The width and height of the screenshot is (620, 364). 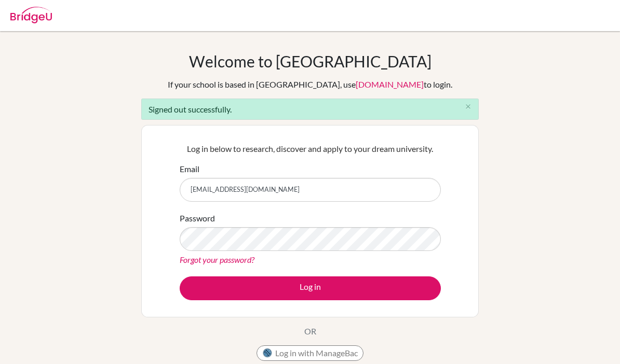 What do you see at coordinates (468, 106) in the screenshot?
I see `i: close` at bounding box center [468, 106].